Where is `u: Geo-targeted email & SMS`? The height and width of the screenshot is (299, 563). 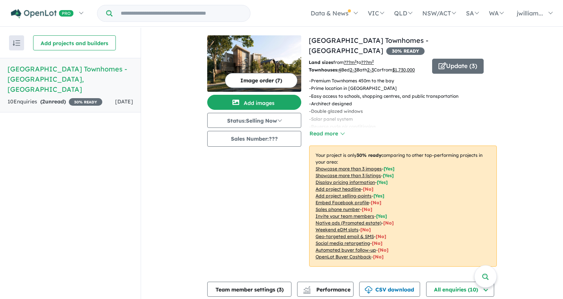 u: Geo-targeted email & SMS is located at coordinates (345, 236).